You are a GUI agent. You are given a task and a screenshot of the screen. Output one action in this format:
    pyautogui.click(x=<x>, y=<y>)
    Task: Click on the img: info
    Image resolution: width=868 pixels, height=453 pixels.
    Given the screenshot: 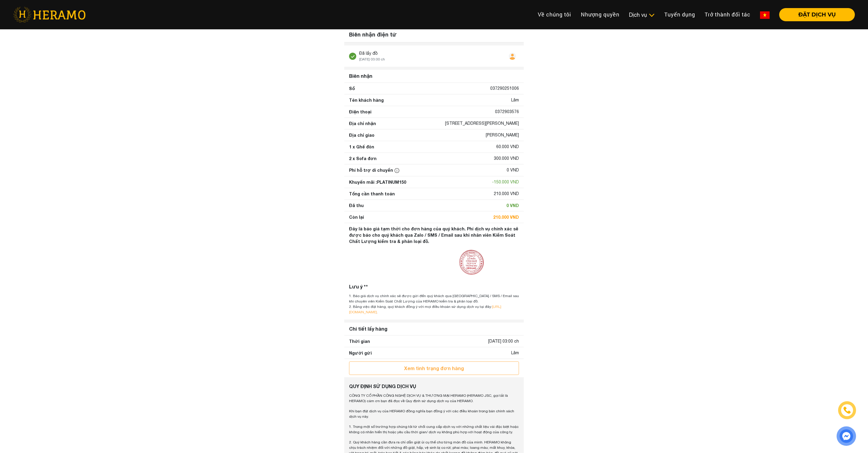 What is the action you would take?
    pyautogui.click(x=397, y=171)
    